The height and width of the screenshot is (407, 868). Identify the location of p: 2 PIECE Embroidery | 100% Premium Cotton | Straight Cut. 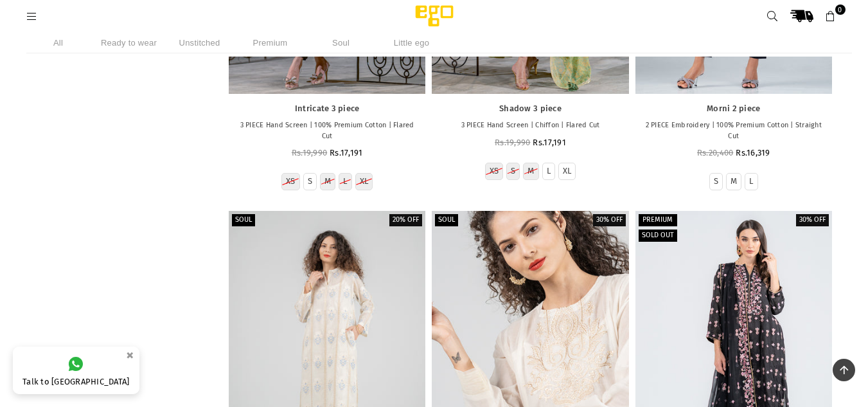
(734, 131).